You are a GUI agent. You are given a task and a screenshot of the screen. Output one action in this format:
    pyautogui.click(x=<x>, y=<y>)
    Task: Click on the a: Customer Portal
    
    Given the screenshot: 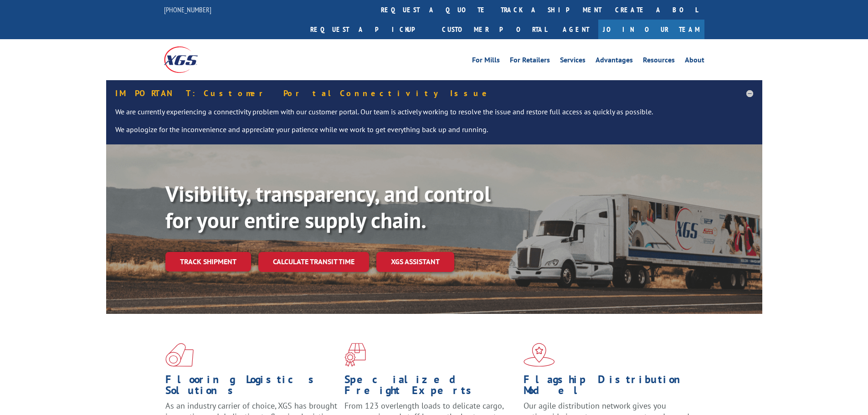 What is the action you would take?
    pyautogui.click(x=494, y=29)
    